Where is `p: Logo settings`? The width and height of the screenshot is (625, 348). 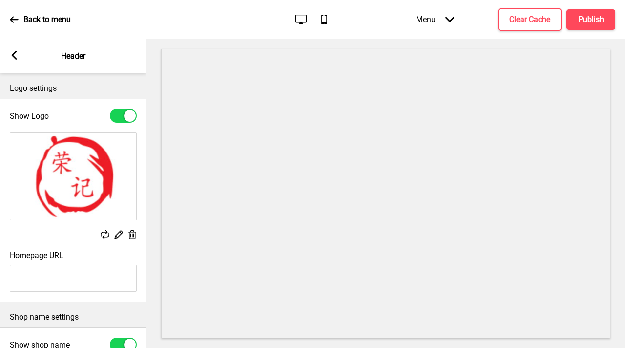
p: Logo settings is located at coordinates (73, 88).